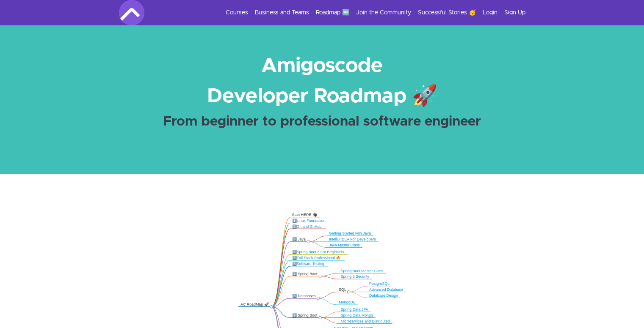  What do you see at coordinates (490, 13) in the screenshot?
I see `a: Login` at bounding box center [490, 13].